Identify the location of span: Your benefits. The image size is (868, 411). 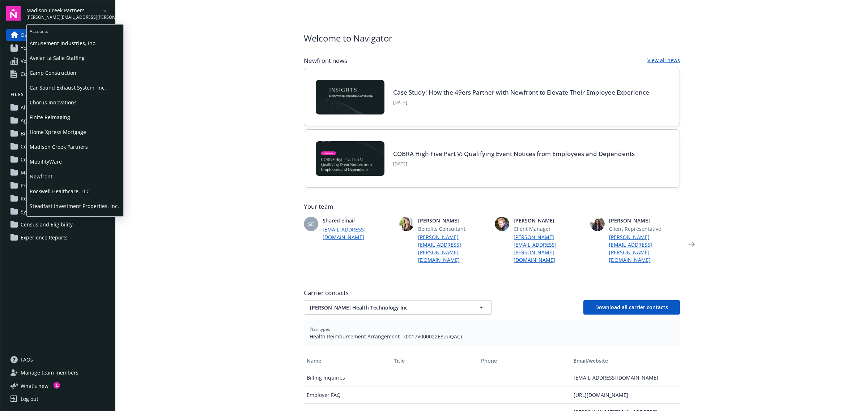
(36, 48).